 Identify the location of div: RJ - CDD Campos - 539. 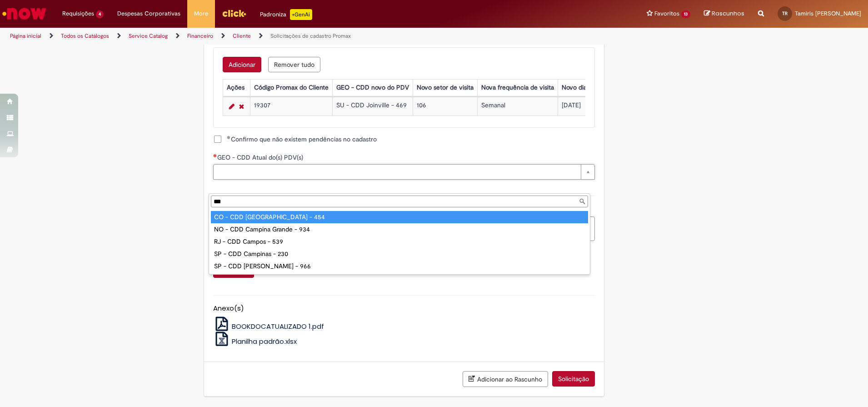
(399, 242).